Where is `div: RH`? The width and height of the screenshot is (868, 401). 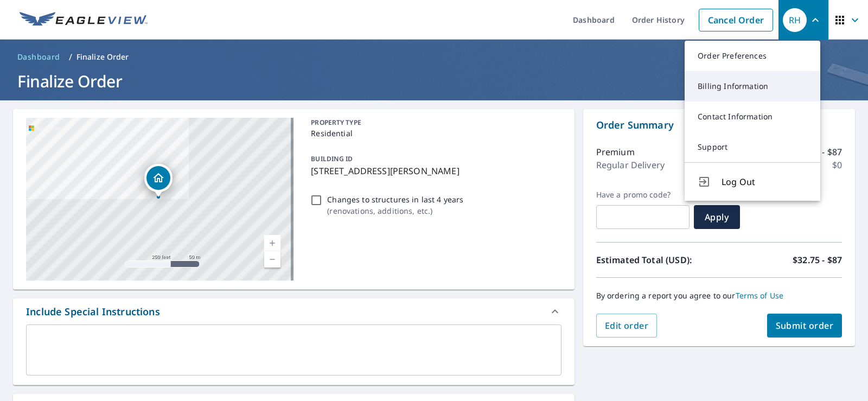
div: RH is located at coordinates (795, 20).